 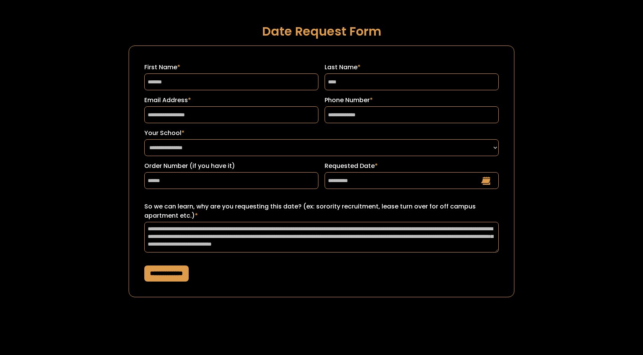 I want to click on label: Your School, so click(x=322, y=133).